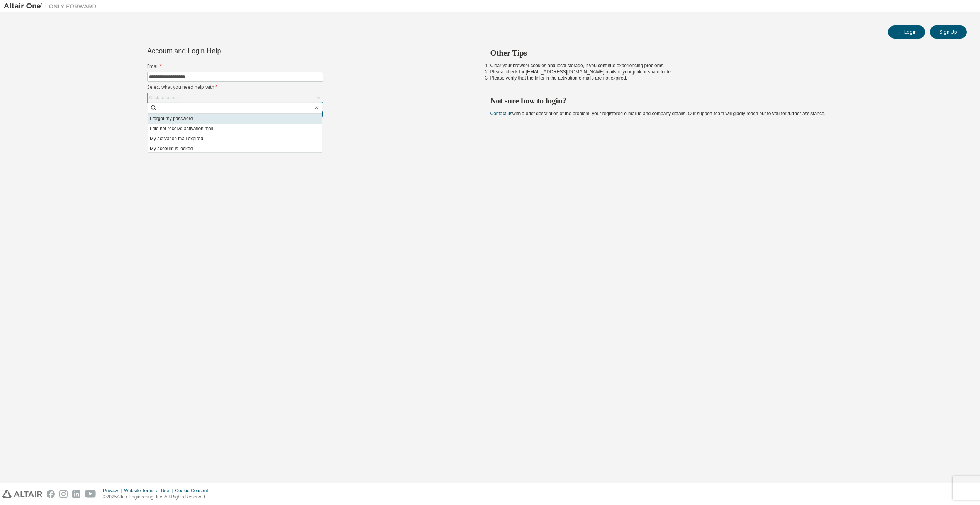 This screenshot has width=980, height=505. I want to click on h2: Not sure how to login?, so click(721, 101).